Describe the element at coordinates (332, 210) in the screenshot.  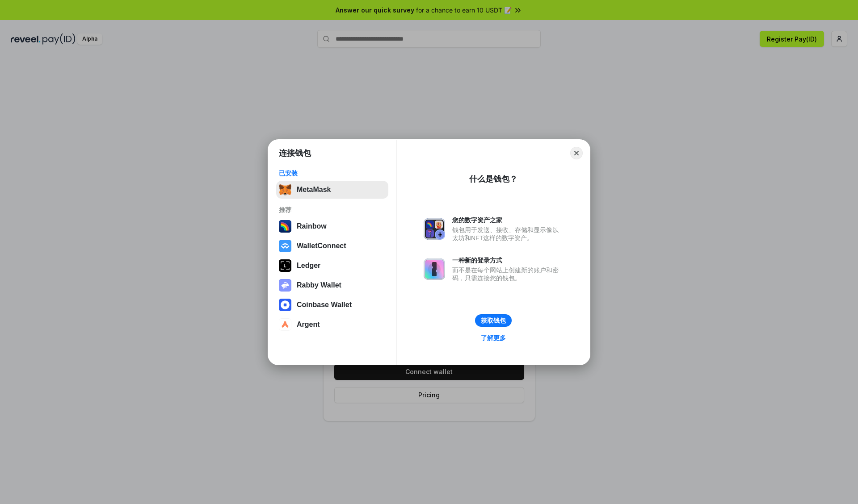
I see `div: 推荐` at that location.